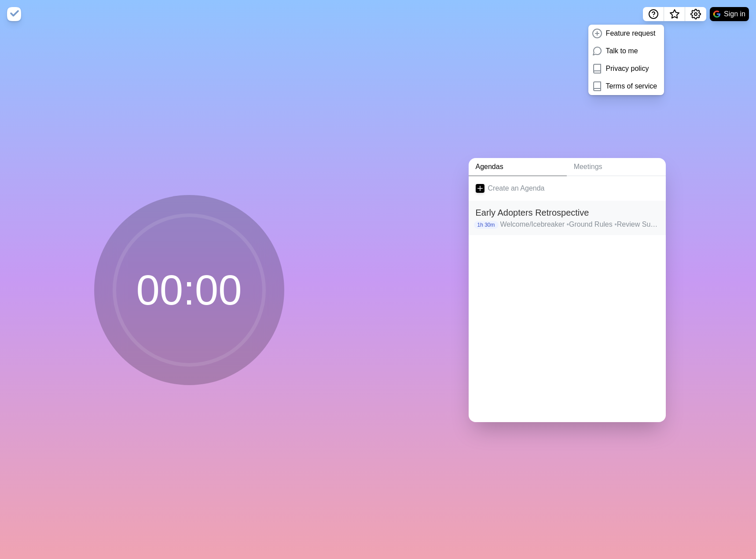 This screenshot has width=756, height=559. Describe the element at coordinates (628, 68) in the screenshot. I see `p: Privacy policy` at that location.